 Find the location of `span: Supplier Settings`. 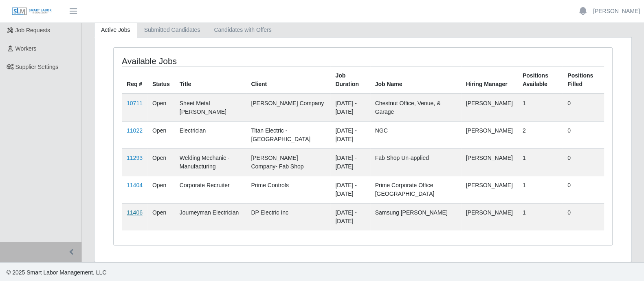

span: Supplier Settings is located at coordinates (37, 67).